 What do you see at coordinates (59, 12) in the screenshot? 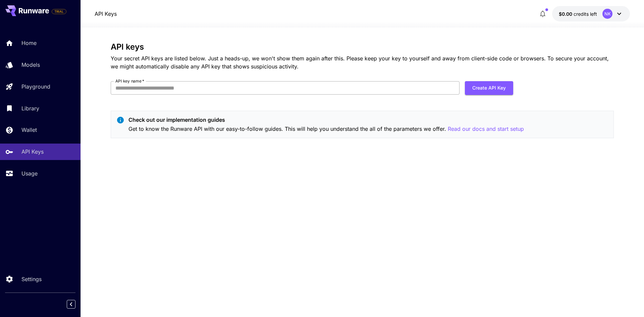
I see `span: TRIAL` at bounding box center [59, 12].